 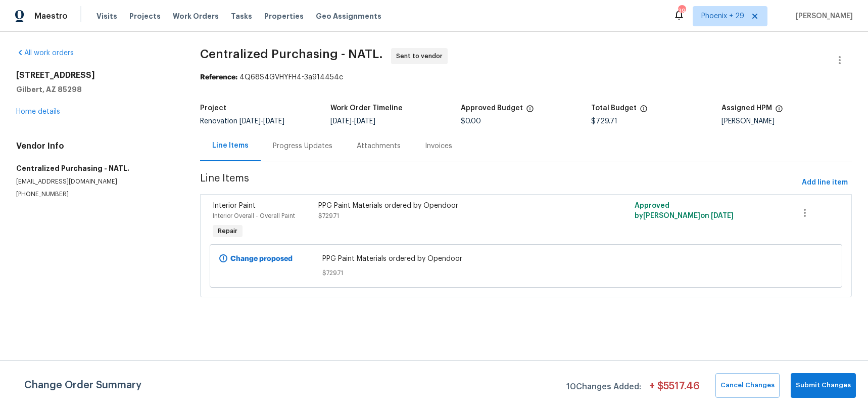 What do you see at coordinates (439, 146) in the screenshot?
I see `div: Invoices` at bounding box center [439, 146].